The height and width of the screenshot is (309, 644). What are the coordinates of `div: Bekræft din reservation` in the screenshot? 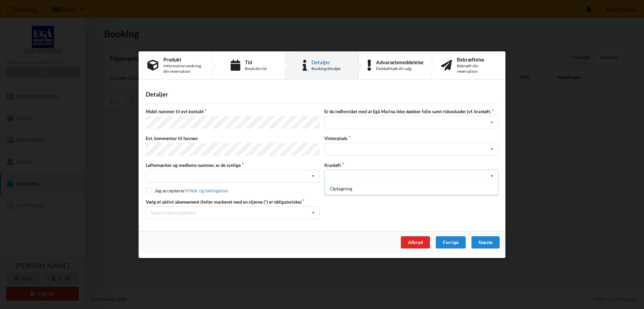 It's located at (477, 68).